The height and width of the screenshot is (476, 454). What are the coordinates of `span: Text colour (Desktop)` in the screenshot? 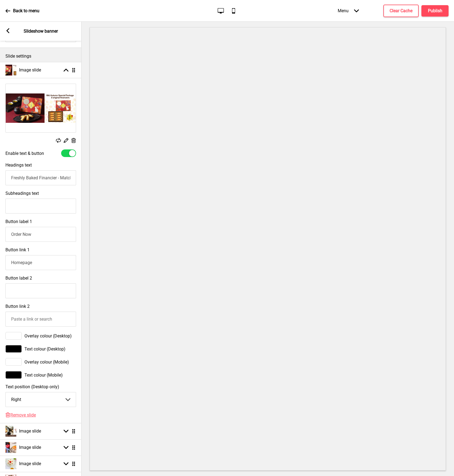 It's located at (45, 349).